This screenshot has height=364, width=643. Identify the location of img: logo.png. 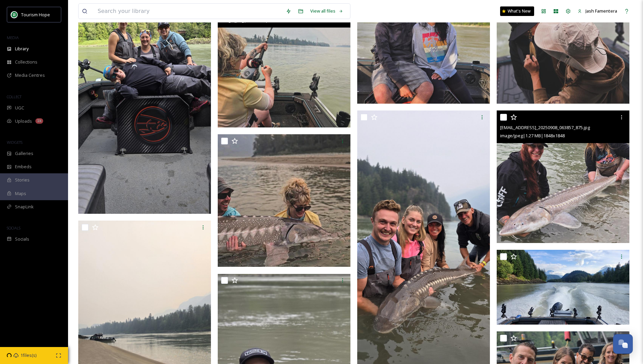
(14, 15).